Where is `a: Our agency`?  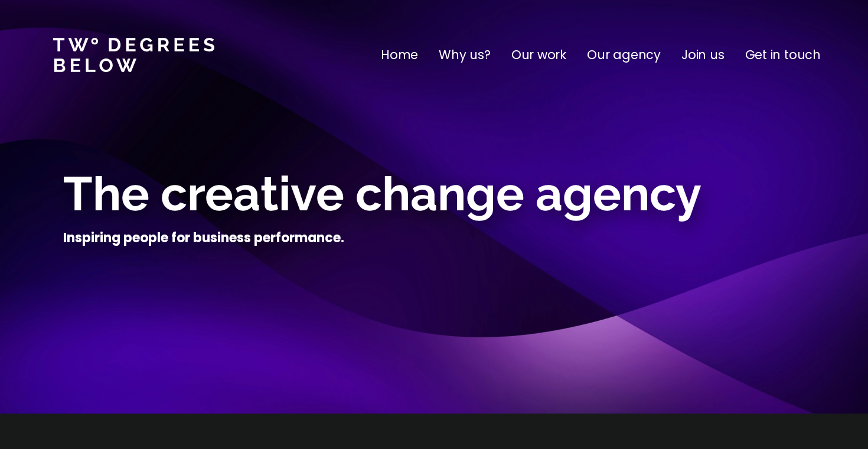
a: Our agency is located at coordinates (623, 55).